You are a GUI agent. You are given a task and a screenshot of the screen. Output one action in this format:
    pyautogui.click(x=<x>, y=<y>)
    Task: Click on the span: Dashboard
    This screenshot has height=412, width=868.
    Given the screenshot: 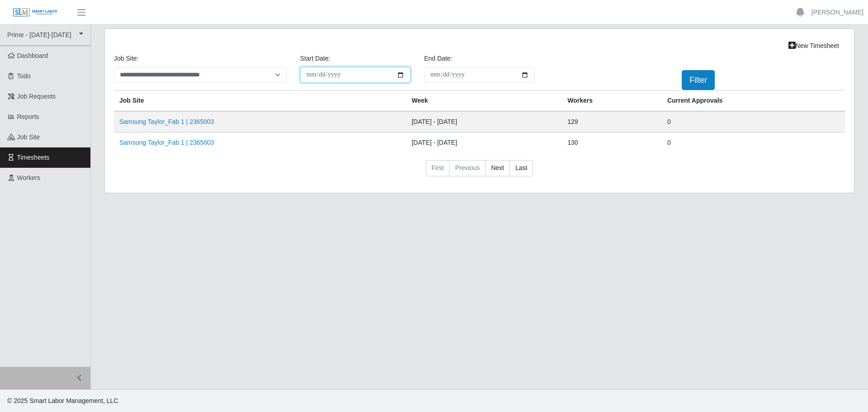 What is the action you would take?
    pyautogui.click(x=32, y=56)
    